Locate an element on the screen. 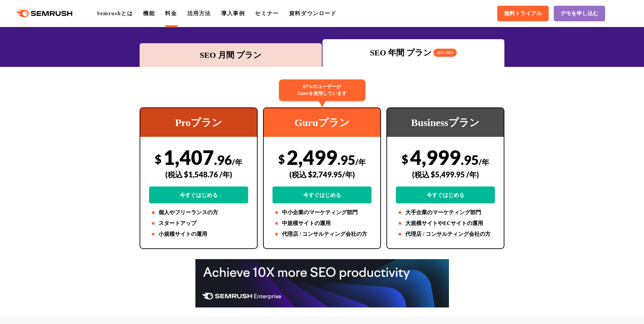  div: (税込 $2,749.95/年) is located at coordinates (322, 174).